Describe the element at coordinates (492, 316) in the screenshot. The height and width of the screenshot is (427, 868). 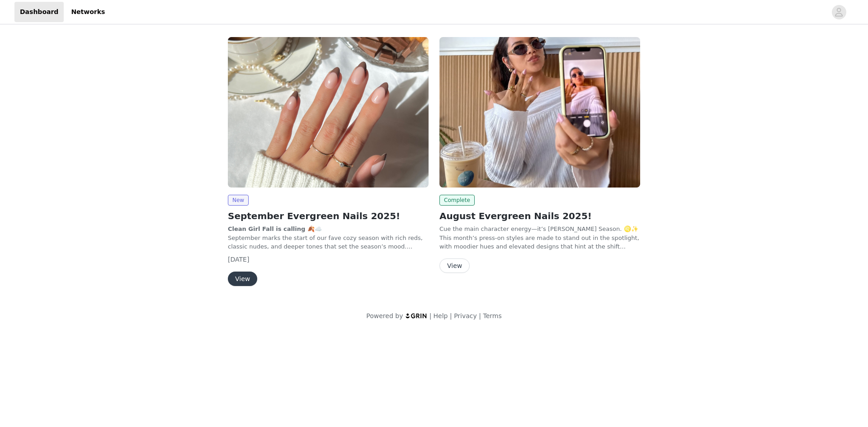
I see `a: Terms` at that location.